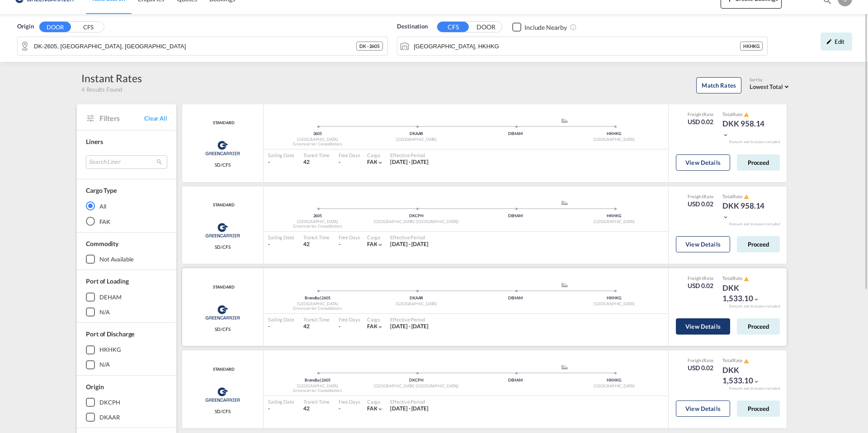 This screenshot has height=433, width=868. I want to click on span: Clear All, so click(155, 118).